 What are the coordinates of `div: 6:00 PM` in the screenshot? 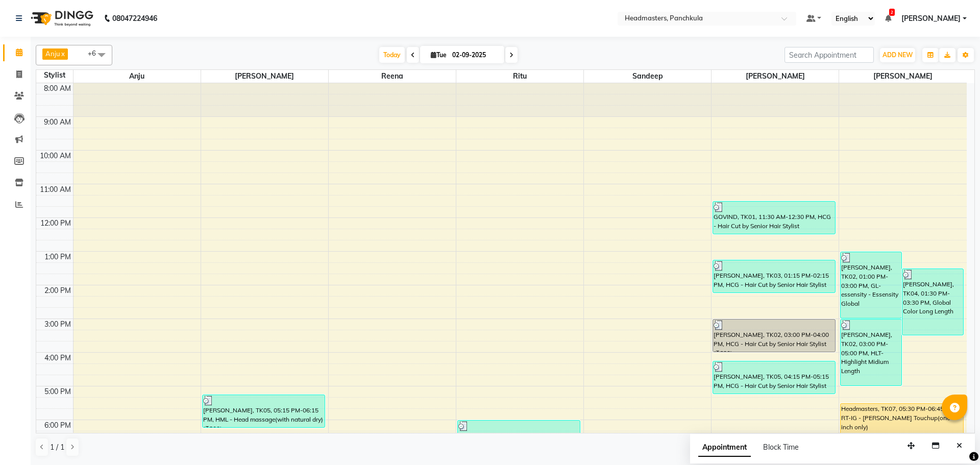 It's located at (58, 425).